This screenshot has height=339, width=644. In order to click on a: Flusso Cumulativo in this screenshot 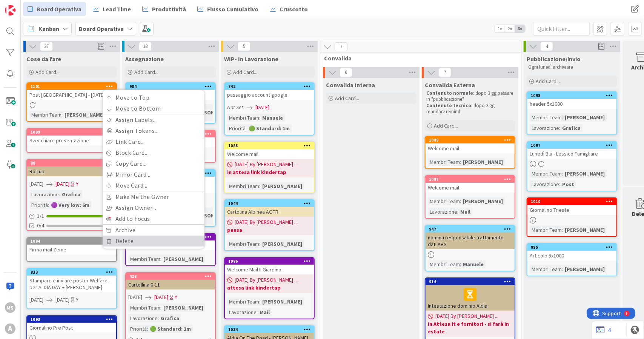, I will do `click(228, 9)`.